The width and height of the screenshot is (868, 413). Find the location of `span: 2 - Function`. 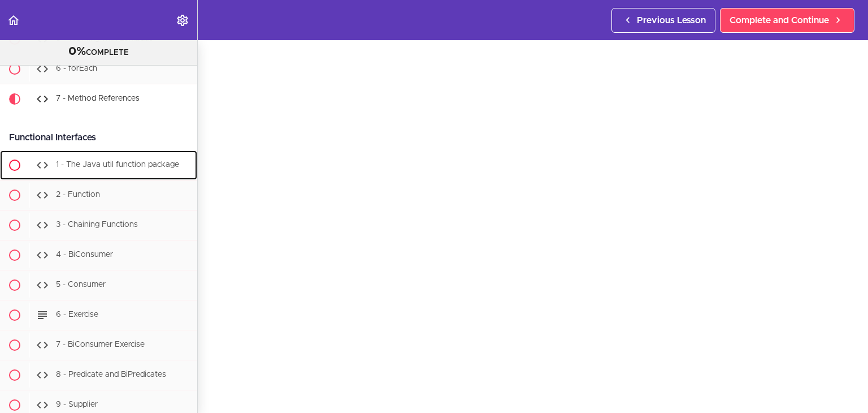

span: 2 - Function is located at coordinates (78, 195).